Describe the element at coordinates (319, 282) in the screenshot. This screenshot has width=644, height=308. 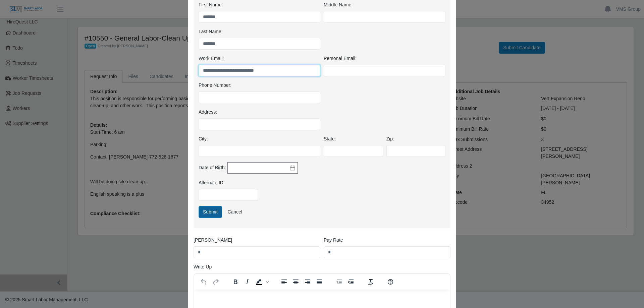
I see `button: Justify` at that location.